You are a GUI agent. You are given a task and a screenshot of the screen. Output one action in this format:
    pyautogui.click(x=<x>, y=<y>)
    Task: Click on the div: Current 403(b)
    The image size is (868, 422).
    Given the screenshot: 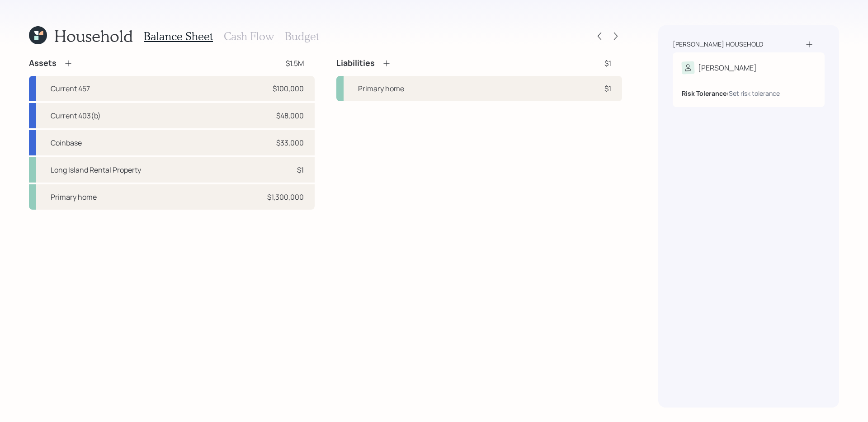 What is the action you would take?
    pyautogui.click(x=76, y=116)
    